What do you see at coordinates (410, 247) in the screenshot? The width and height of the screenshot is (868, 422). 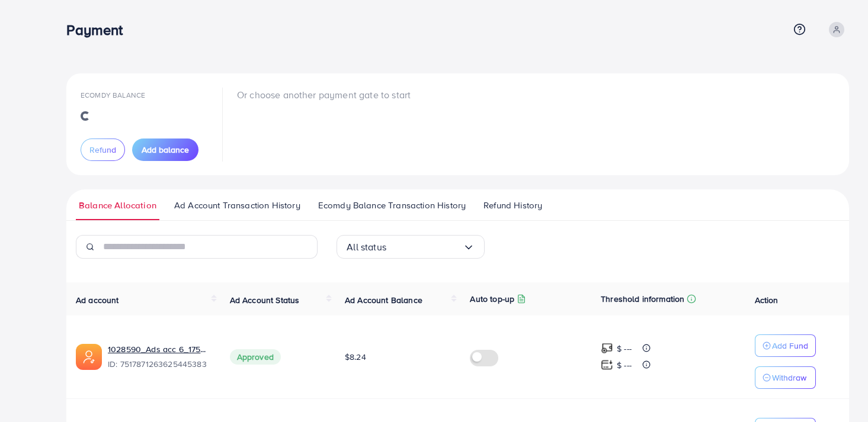 I see `div: Search for option` at bounding box center [410, 247].